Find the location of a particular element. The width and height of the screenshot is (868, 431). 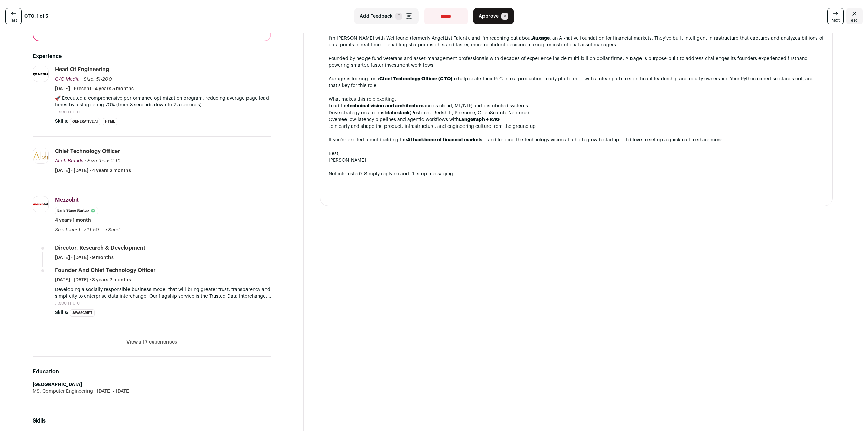

span: Mezzobit is located at coordinates (67, 200).